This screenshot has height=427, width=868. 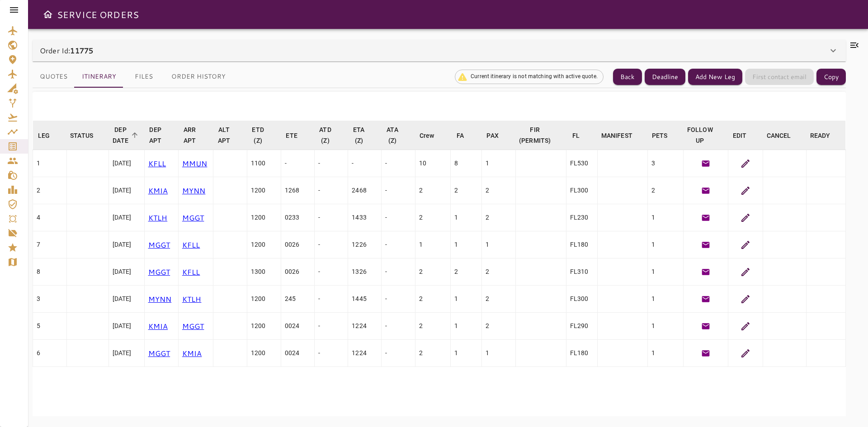 I want to click on span: ATD (Z), so click(x=331, y=135).